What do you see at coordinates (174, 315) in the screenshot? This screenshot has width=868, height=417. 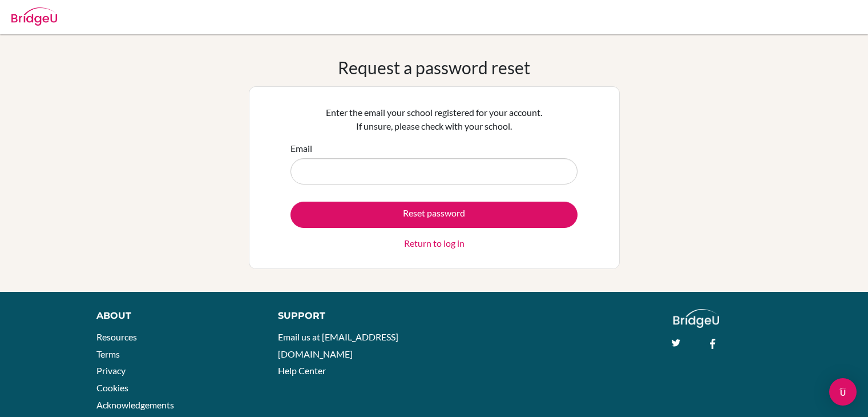 I see `div: About` at bounding box center [174, 315].